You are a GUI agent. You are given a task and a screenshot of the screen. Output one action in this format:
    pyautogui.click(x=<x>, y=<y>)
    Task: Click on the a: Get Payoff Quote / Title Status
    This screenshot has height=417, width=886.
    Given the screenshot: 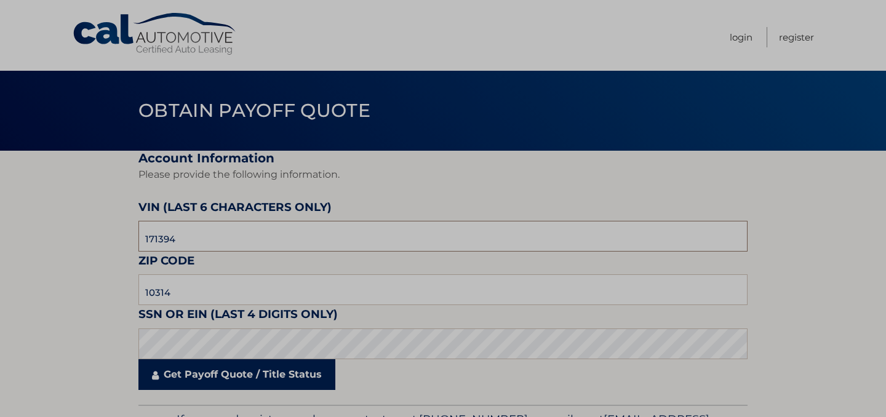 What is the action you would take?
    pyautogui.click(x=237, y=375)
    